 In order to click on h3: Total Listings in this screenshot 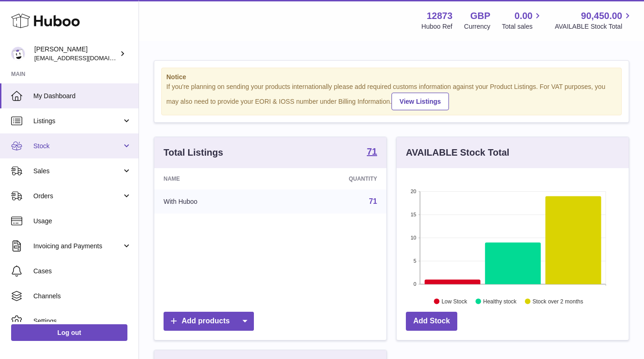, I will do `click(193, 152)`.